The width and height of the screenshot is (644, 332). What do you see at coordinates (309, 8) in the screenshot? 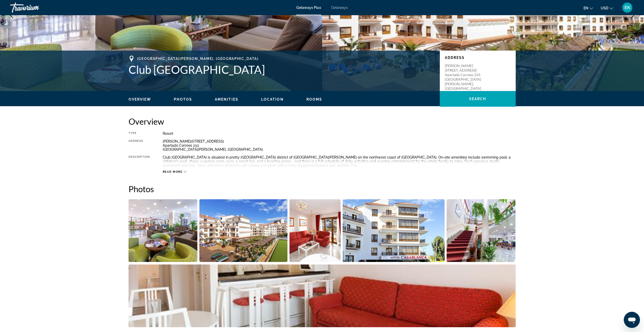
I see `a: Getaways Plus` at bounding box center [309, 8].